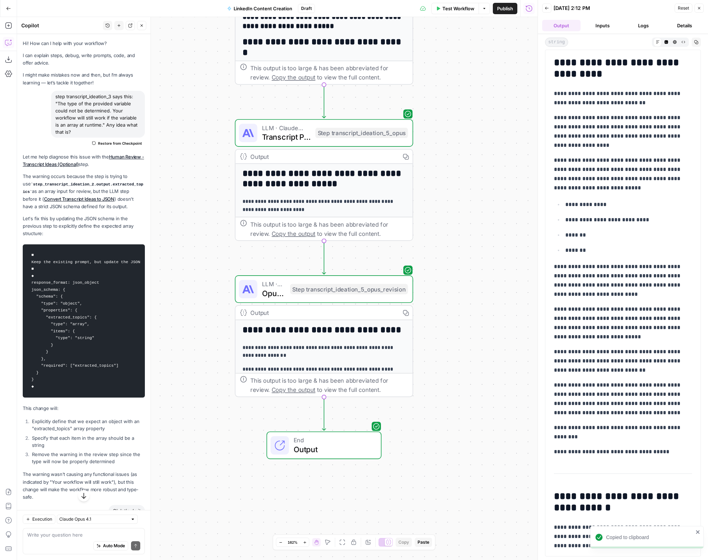  Describe the element at coordinates (306, 9) in the screenshot. I see `span: Draft` at that location.